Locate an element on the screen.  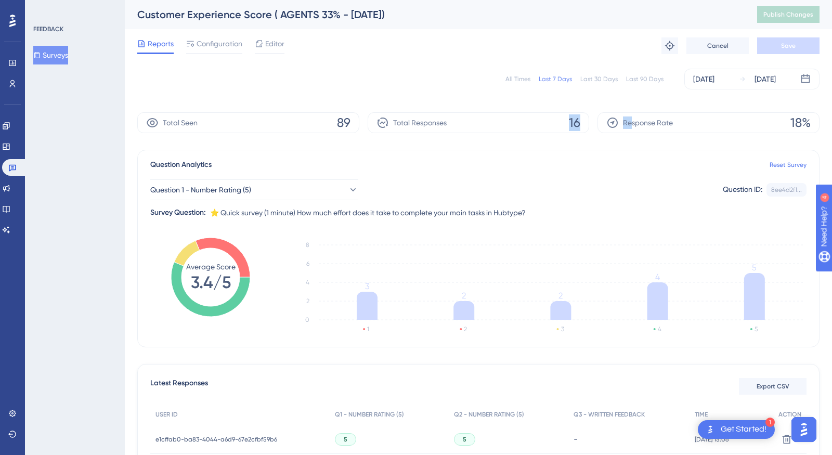
div: Last 7 Days is located at coordinates (555, 79).